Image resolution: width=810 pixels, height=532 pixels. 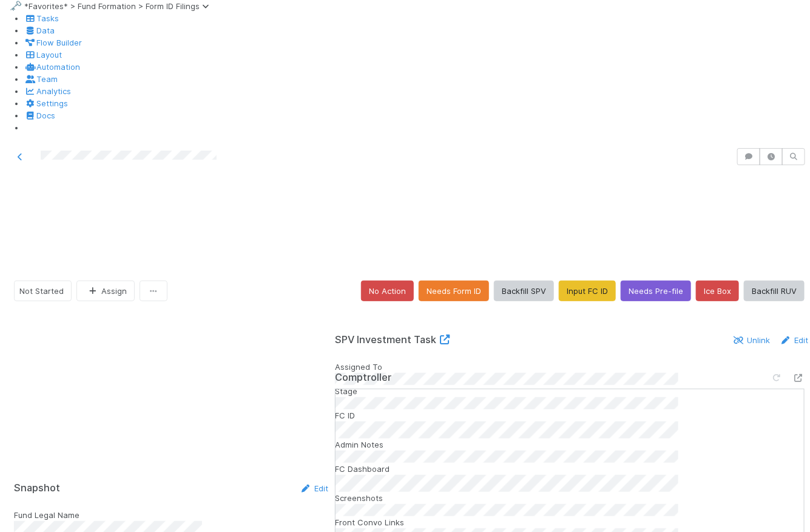 What do you see at coordinates (53, 43) in the screenshot?
I see `a: Flow Builder` at bounding box center [53, 43].